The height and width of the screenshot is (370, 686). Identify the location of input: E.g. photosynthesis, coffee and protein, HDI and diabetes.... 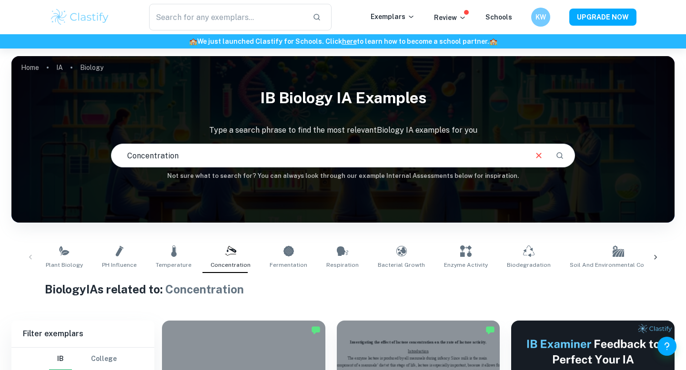
(318, 156).